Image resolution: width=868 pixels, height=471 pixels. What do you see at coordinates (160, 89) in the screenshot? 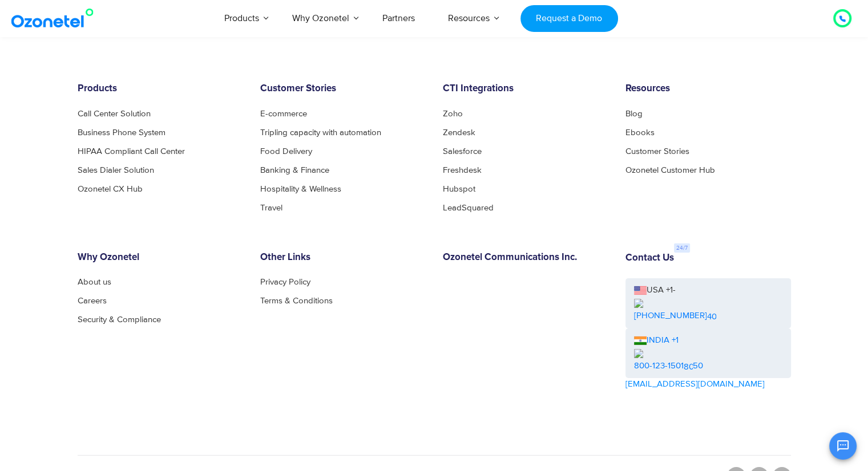
I see `h6: Products` at bounding box center [160, 89].